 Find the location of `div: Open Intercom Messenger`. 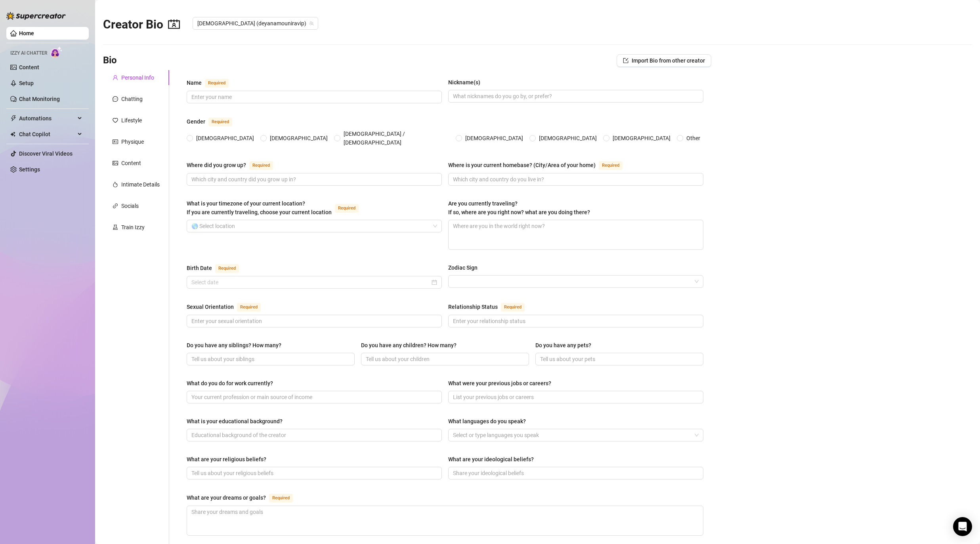

div: Open Intercom Messenger is located at coordinates (963, 527).